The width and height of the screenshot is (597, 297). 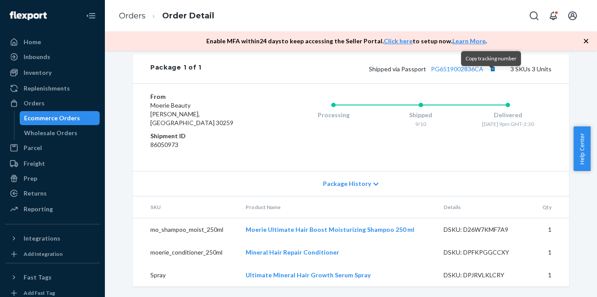 I want to click on div: Delivered, so click(x=508, y=115).